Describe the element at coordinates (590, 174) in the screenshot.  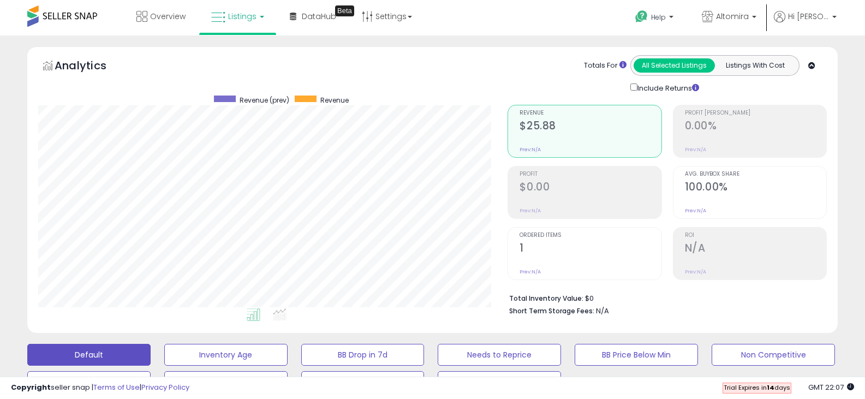
I see `span: Profit` at that location.